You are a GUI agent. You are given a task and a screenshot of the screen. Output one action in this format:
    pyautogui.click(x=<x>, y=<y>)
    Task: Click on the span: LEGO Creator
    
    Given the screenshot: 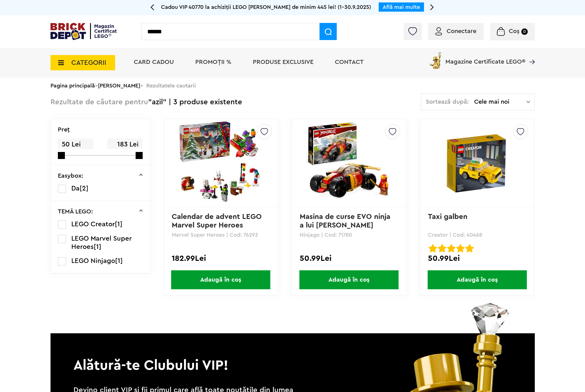 What is the action you would take?
    pyautogui.click(x=93, y=224)
    